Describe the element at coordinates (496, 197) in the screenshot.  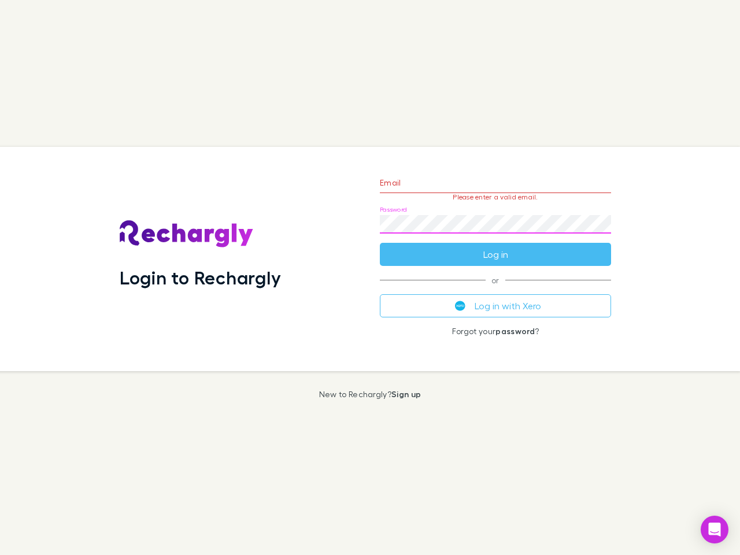
I see `p: Please enter a valid email.` at that location.